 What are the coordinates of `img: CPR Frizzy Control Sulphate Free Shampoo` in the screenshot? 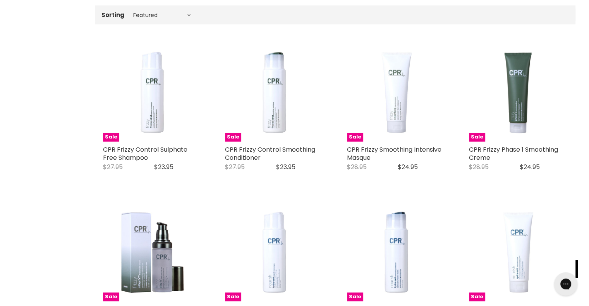 It's located at (152, 92).